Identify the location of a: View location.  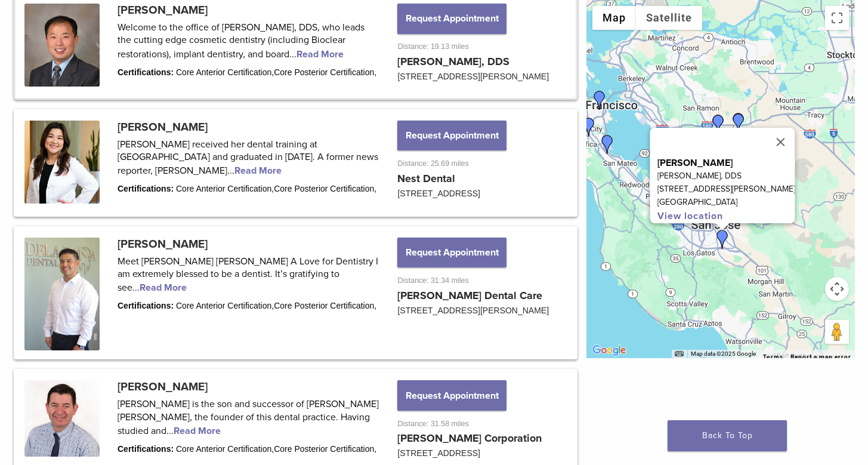
(689, 216).